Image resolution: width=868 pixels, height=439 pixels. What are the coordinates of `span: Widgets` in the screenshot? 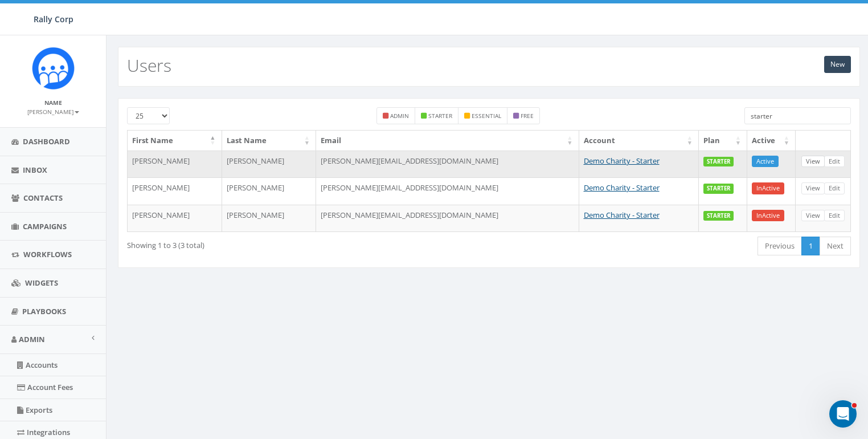 It's located at (41, 283).